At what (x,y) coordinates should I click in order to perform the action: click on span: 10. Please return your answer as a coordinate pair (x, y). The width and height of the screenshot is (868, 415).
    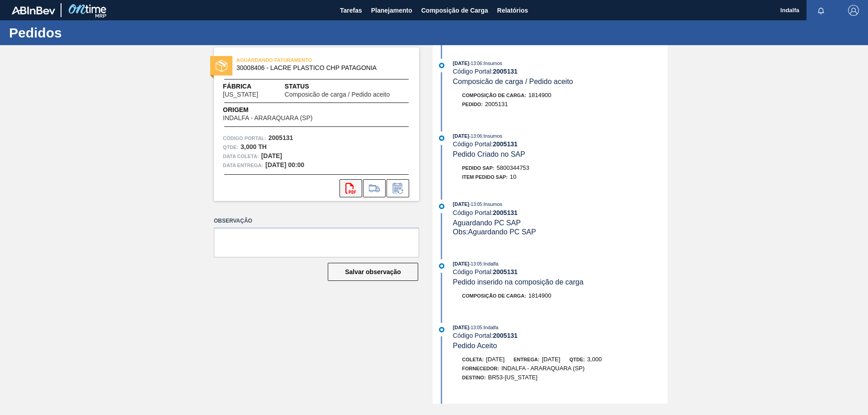
    Looking at the image, I should click on (513, 177).